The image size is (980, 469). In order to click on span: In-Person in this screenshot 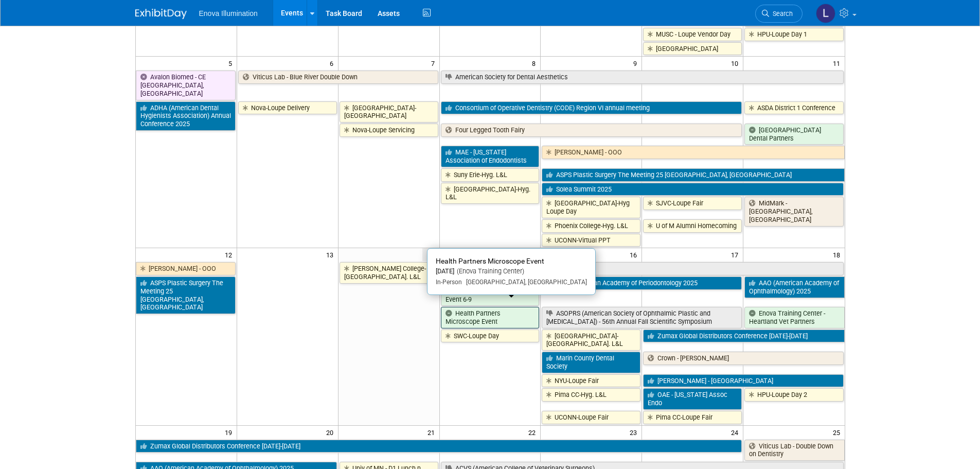, I will do `click(449, 282)`.